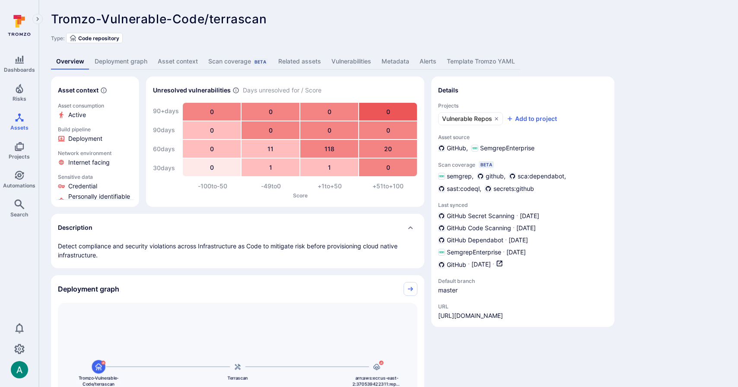 Image resolution: width=738 pixels, height=387 pixels. I want to click on div: 11, so click(270, 149).